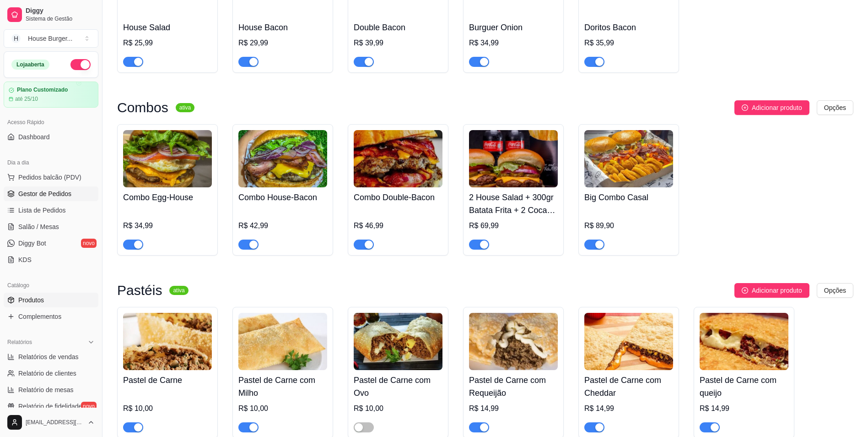 This screenshot has width=868, height=437. I want to click on a: Relatório de fidelidadenovo, so click(51, 406).